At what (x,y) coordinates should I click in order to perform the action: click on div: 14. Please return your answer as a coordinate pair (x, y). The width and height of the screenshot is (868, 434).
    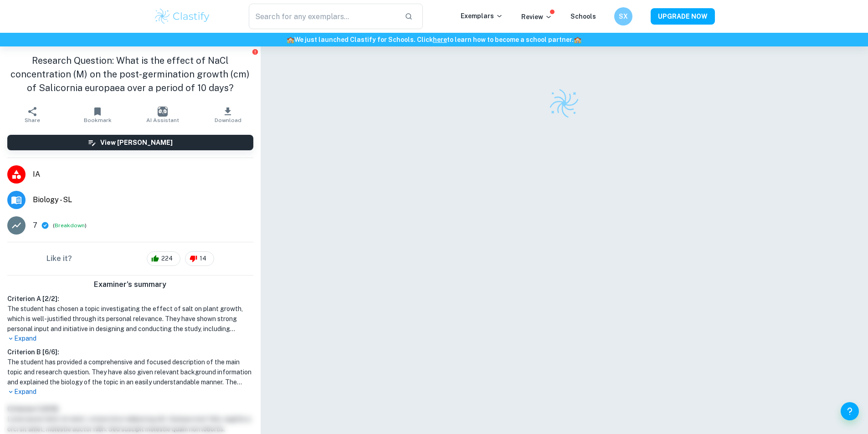
    Looking at the image, I should click on (200, 259).